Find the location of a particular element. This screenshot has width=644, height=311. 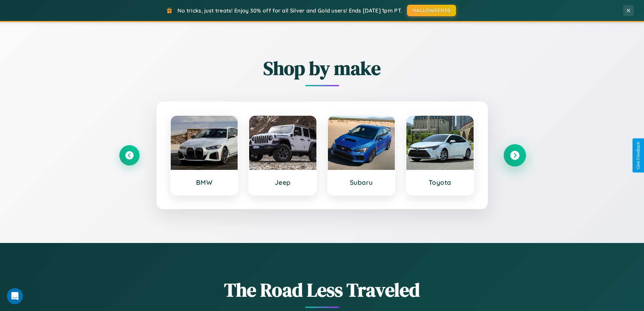

button: HALLOWEEN30 is located at coordinates (431, 11).